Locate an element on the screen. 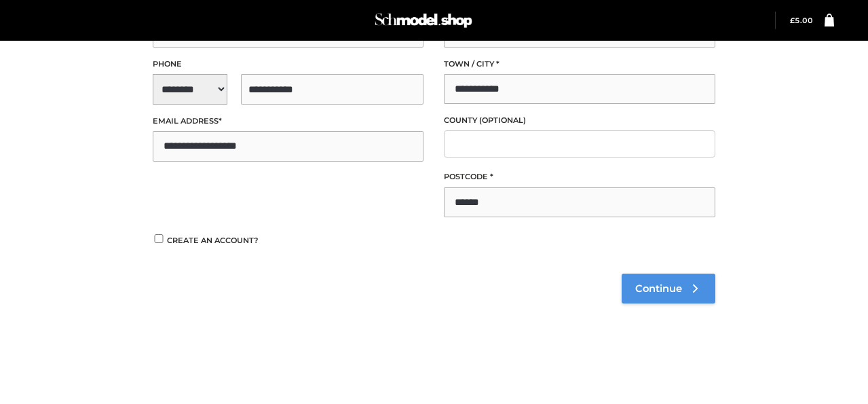 This screenshot has height=404, width=868. label: Email address is located at coordinates (288, 121).